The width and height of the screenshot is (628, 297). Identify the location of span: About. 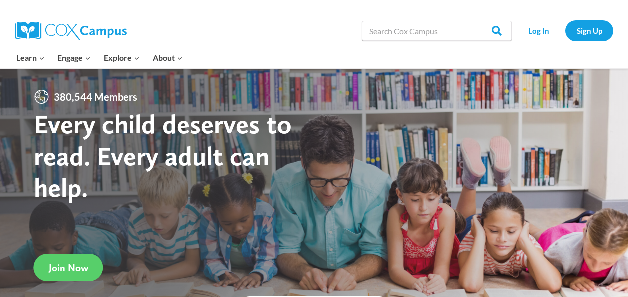
(168, 58).